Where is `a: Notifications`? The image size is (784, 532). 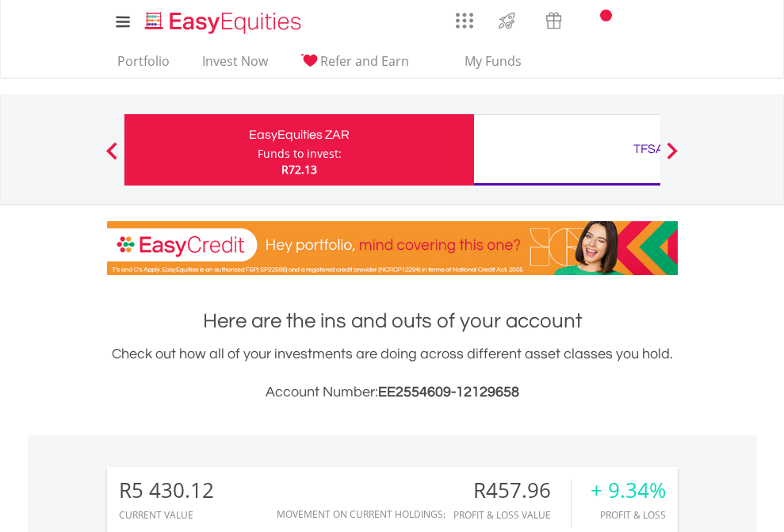 a: Notifications is located at coordinates (597, 20).